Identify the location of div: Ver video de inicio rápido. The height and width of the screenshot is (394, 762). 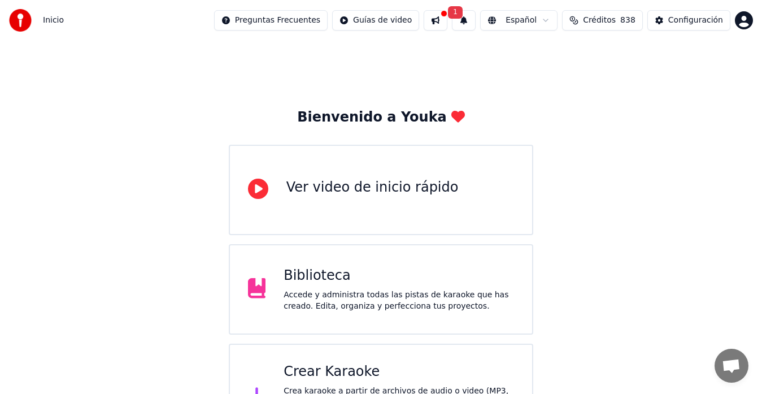
(372, 188).